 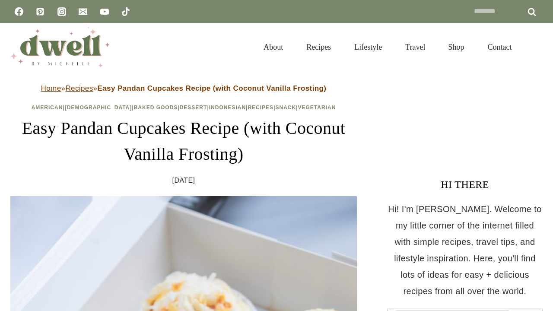 I want to click on a: DWELL by michelle, so click(x=60, y=47).